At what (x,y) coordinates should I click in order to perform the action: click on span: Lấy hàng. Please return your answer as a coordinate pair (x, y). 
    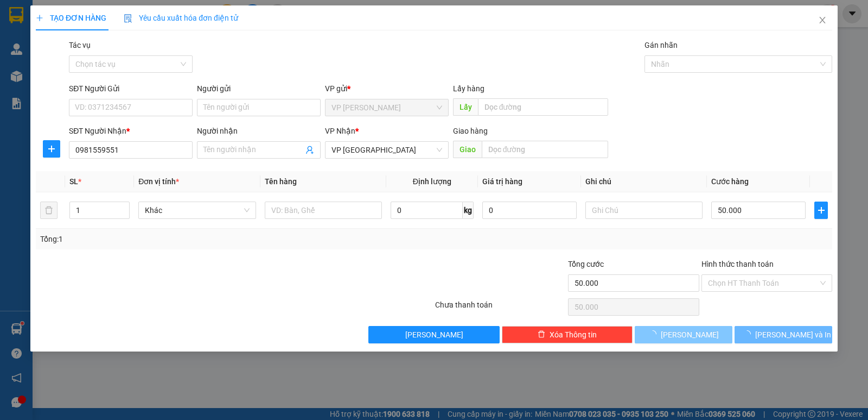
    Looking at the image, I should click on (469, 89).